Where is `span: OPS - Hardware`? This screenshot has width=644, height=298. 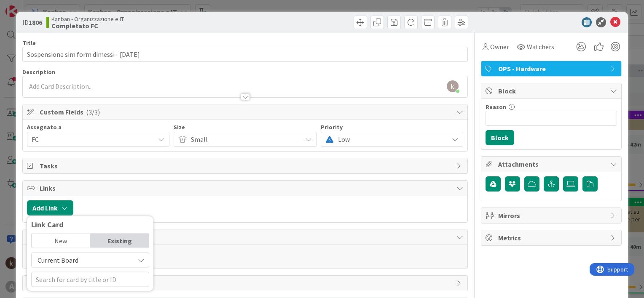
span: OPS - Hardware is located at coordinates (552, 69).